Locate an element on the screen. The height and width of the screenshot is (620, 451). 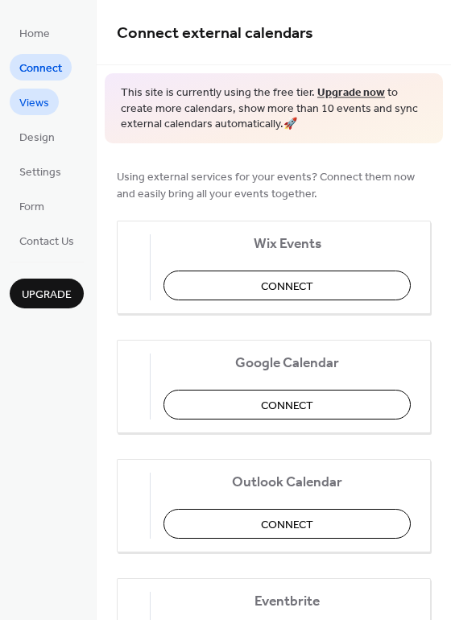
span: Views is located at coordinates (34, 103).